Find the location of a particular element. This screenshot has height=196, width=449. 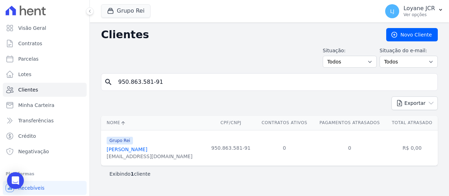

a: Negativação is located at coordinates (45, 151).